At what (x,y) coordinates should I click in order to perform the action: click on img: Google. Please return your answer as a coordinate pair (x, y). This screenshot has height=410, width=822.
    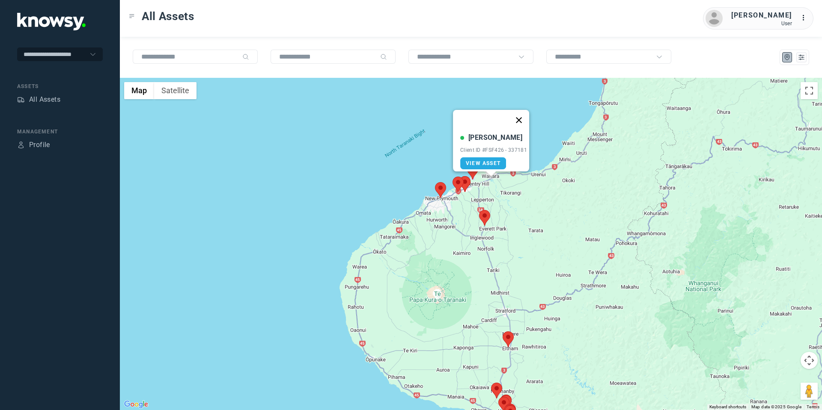
    Looking at the image, I should click on (136, 405).